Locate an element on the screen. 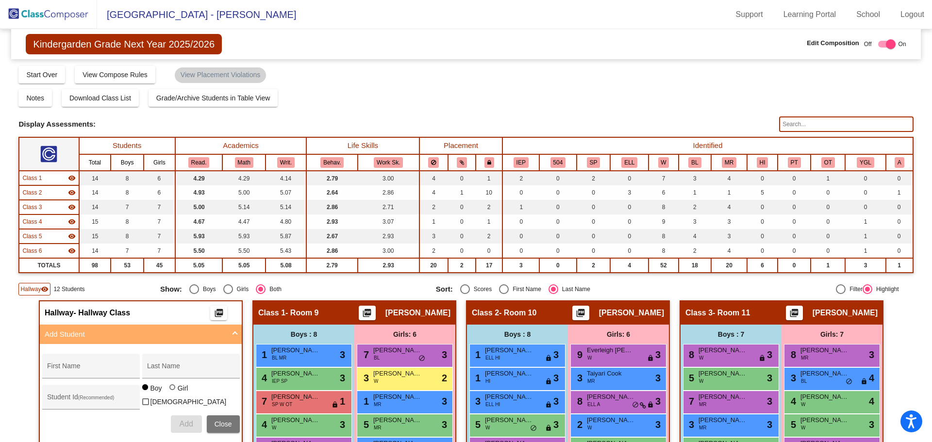 The image size is (932, 442). td: 5.93 is located at coordinates (244, 236).